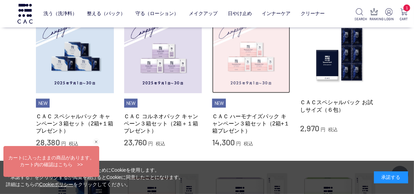 The height and width of the screenshot is (194, 414). I want to click on span: 2,970, so click(310, 128).